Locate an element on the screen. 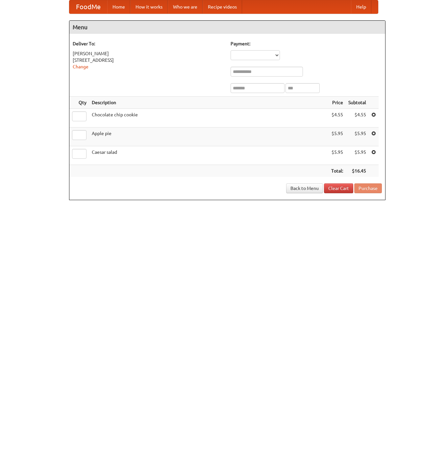 Image resolution: width=447 pixels, height=465 pixels. a: Who we are is located at coordinates (185, 7).